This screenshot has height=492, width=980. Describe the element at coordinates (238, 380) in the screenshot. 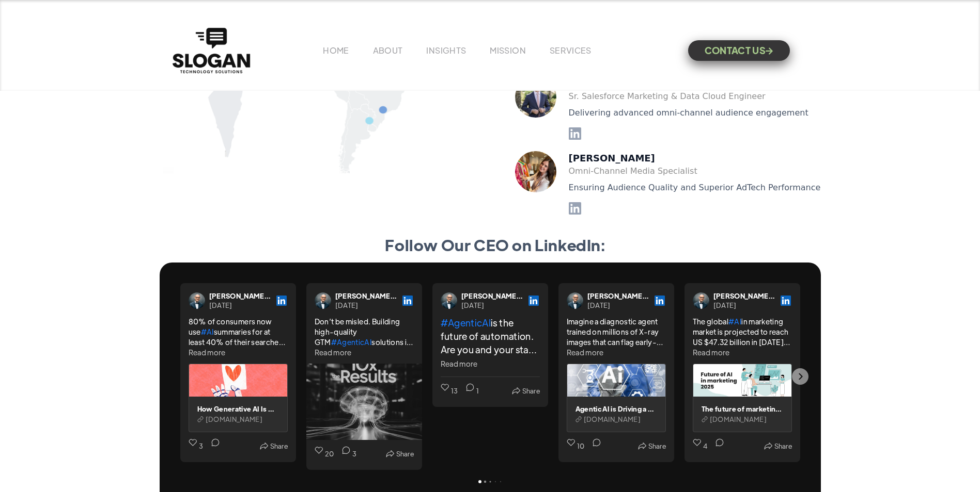

I see `img: How Generative AI Is Changing the Face of Marketing | LBBOnline` at that location.